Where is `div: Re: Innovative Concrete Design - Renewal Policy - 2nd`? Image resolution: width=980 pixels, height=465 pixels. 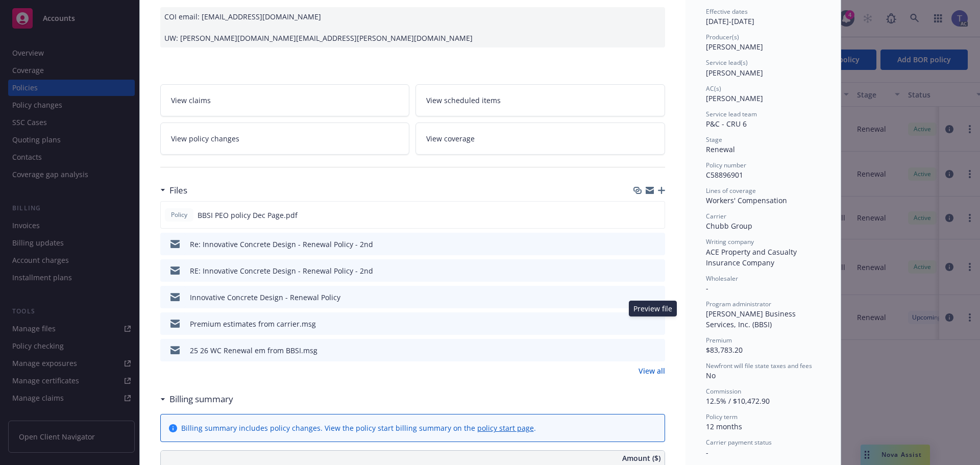 div: Re: Innovative Concrete Design - Renewal Policy - 2nd is located at coordinates (281, 244).